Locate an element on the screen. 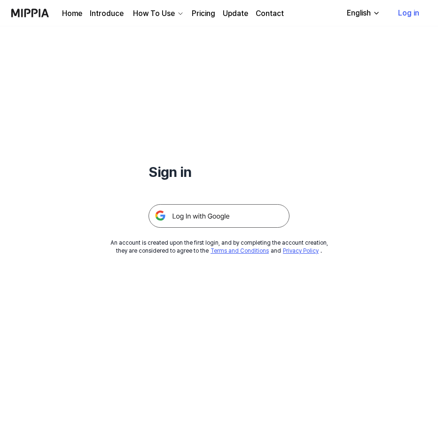  img: 구글 로그인 버튼 is located at coordinates (219, 216).